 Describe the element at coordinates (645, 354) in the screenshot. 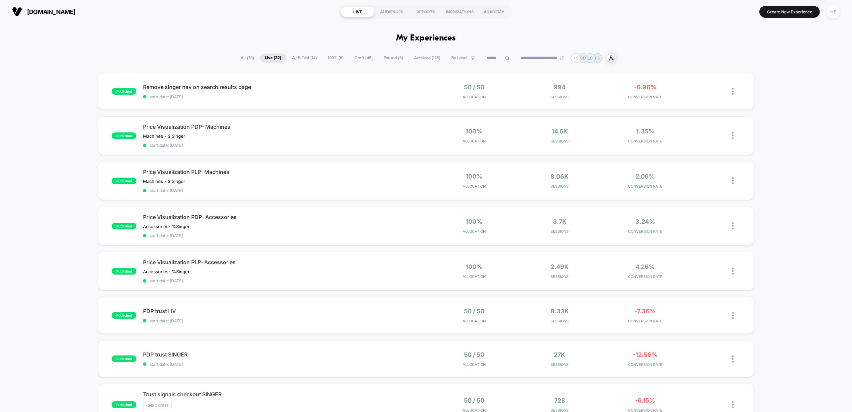

I see `span: -12.56%` at that location.